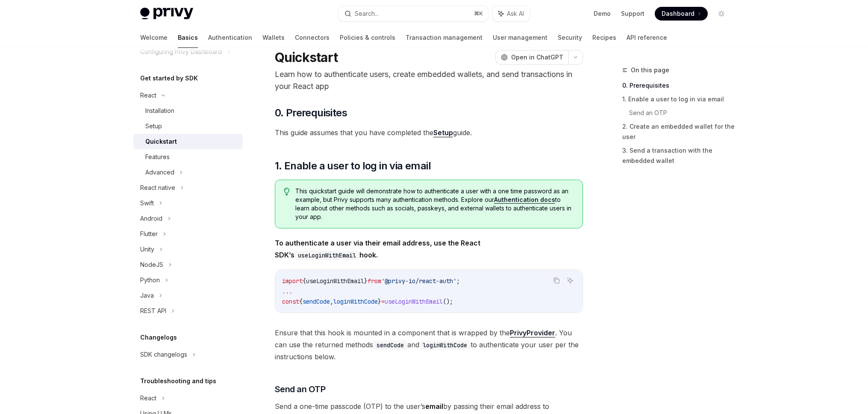  Describe the element at coordinates (316, 301) in the screenshot. I see `span: sendCode` at that location.